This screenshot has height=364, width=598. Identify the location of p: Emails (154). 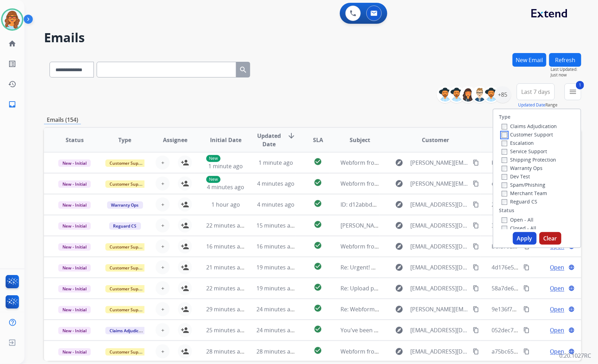
(62, 120).